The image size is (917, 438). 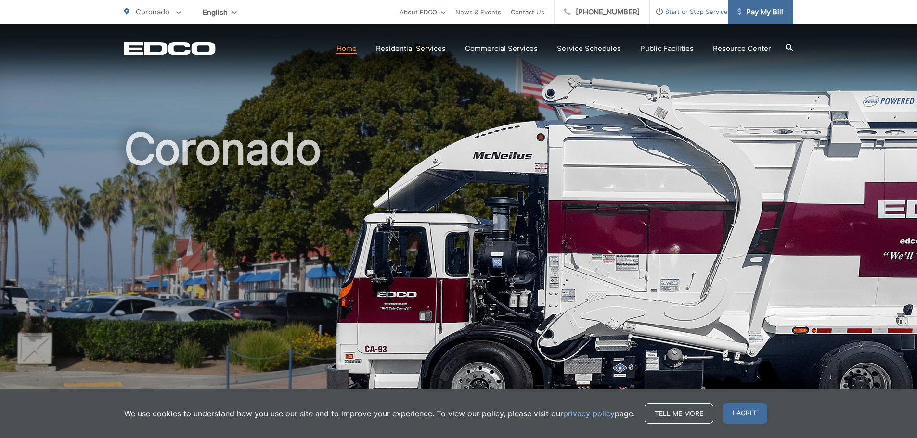 I want to click on span: I agree, so click(x=745, y=414).